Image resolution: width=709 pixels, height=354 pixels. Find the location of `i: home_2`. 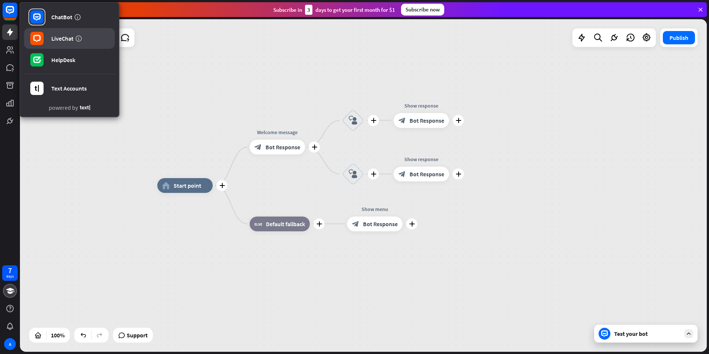

i: home_2 is located at coordinates (166, 185).